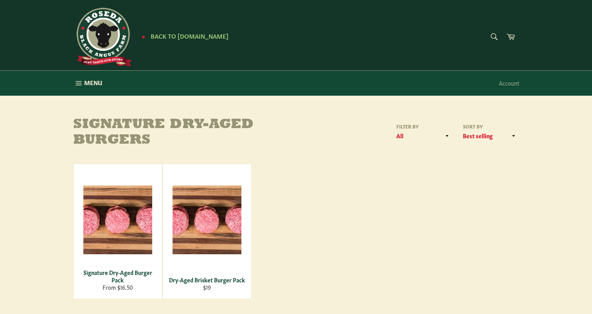 Image resolution: width=592 pixels, height=314 pixels. What do you see at coordinates (102, 37) in the screenshot?
I see `img: Roseda Beef` at bounding box center [102, 37].